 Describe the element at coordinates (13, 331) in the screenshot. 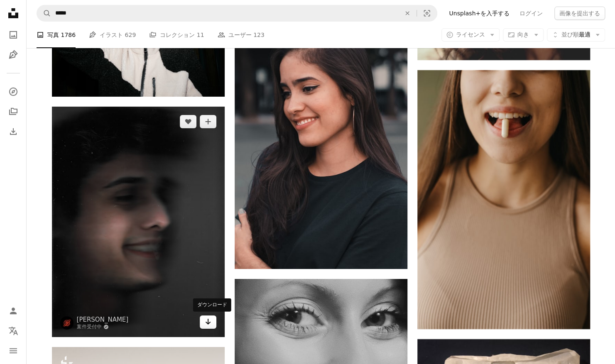

I see `button: 言語` at that location.